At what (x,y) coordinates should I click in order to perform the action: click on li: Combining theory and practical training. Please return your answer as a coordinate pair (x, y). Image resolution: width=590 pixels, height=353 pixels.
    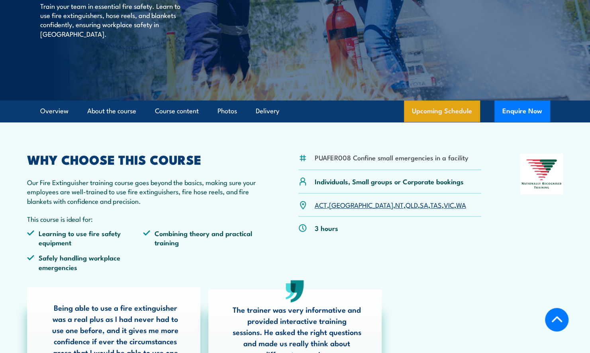
    Looking at the image, I should click on (201, 237).